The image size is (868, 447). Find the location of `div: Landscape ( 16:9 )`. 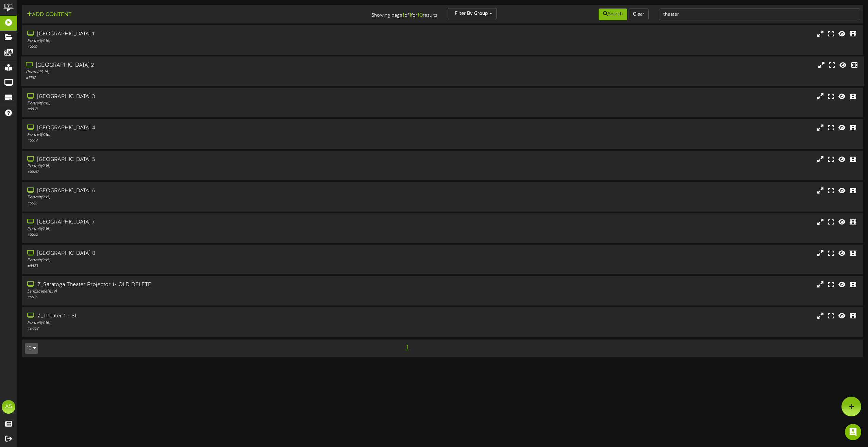

div: Landscape ( 16:9 ) is located at coordinates (197, 291).